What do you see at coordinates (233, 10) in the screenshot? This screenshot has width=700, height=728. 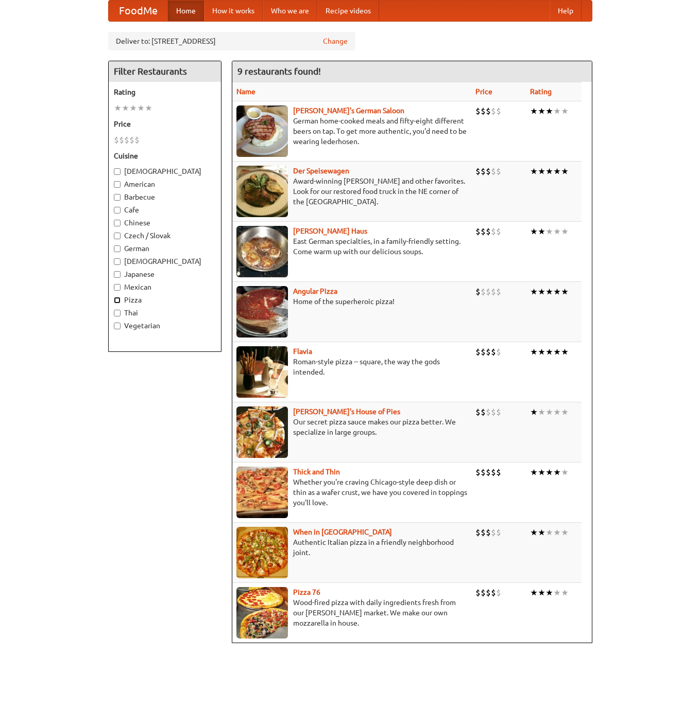 I see `a: How it works` at bounding box center [233, 10].